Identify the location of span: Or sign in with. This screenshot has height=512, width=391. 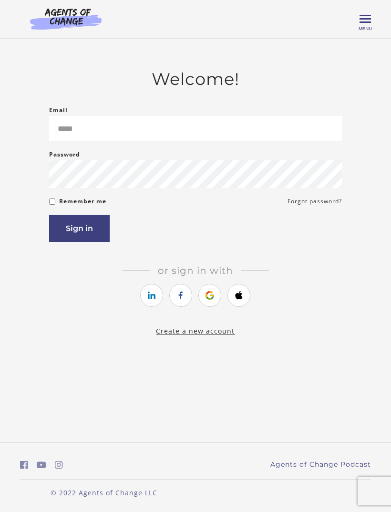
(196, 271).